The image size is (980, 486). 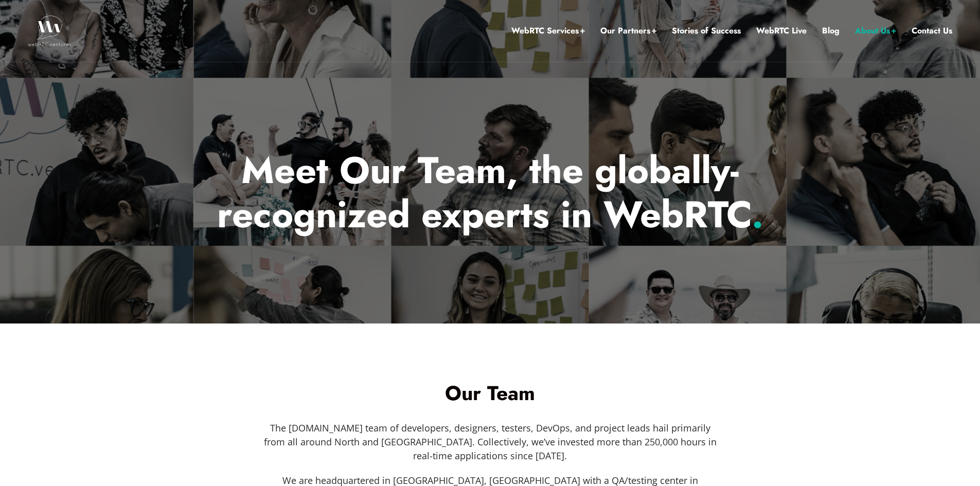 What do you see at coordinates (932, 31) in the screenshot?
I see `a: Contact Us` at bounding box center [932, 31].